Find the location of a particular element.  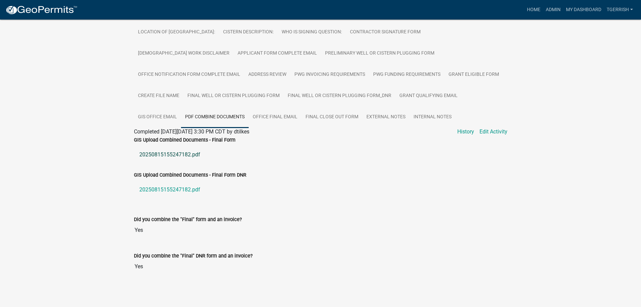

a: Preliminary Well or Cistern Plugging Form is located at coordinates (380, 54).